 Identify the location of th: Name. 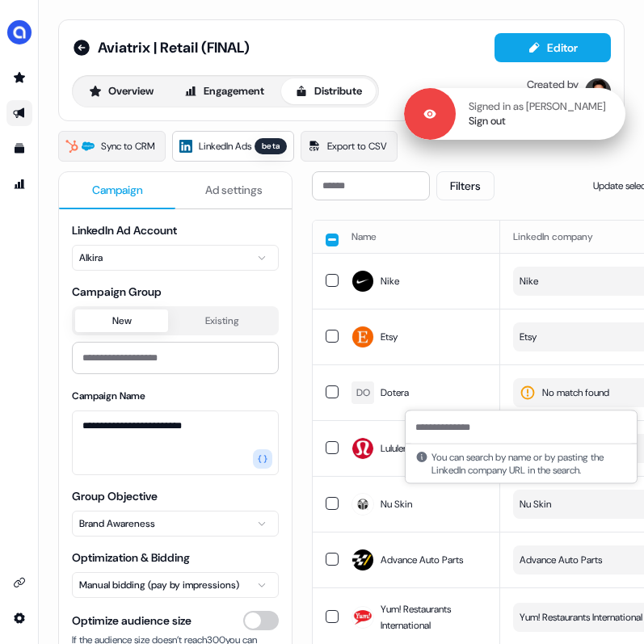
(420, 237).